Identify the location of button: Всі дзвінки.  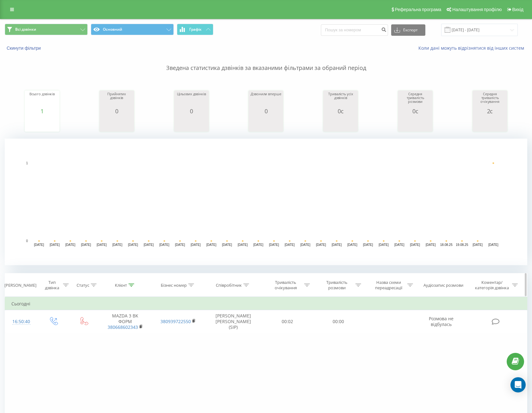
(46, 30).